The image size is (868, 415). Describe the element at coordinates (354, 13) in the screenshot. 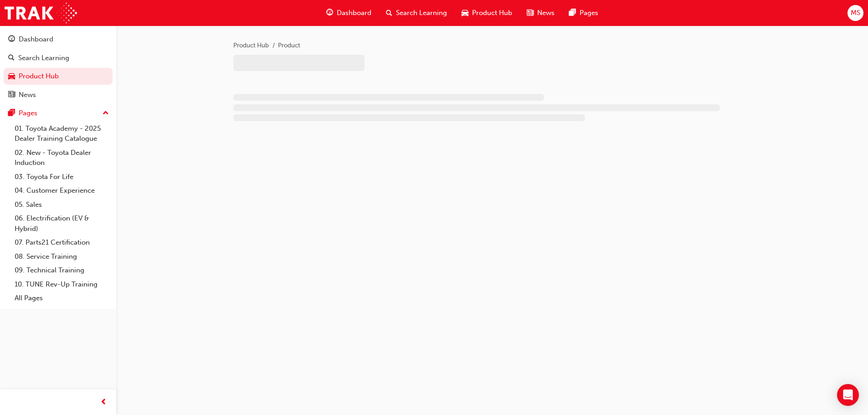

I see `span: Dashboard` at that location.